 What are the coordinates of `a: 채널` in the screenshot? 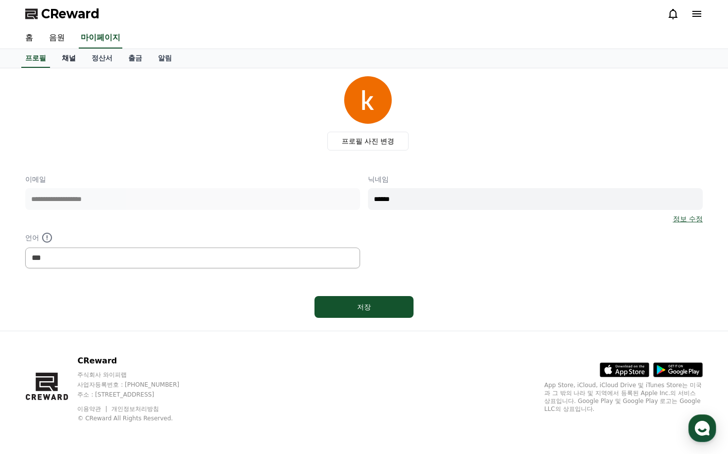 It's located at (69, 58).